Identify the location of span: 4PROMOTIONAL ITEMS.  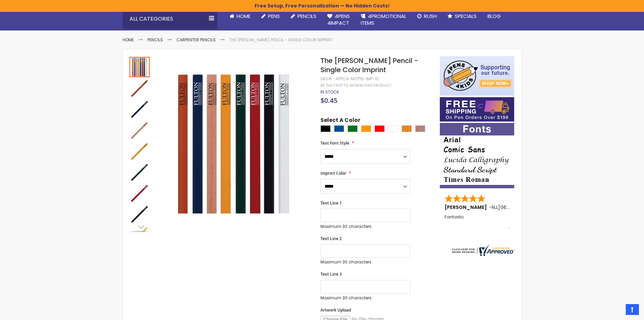
(383, 20).